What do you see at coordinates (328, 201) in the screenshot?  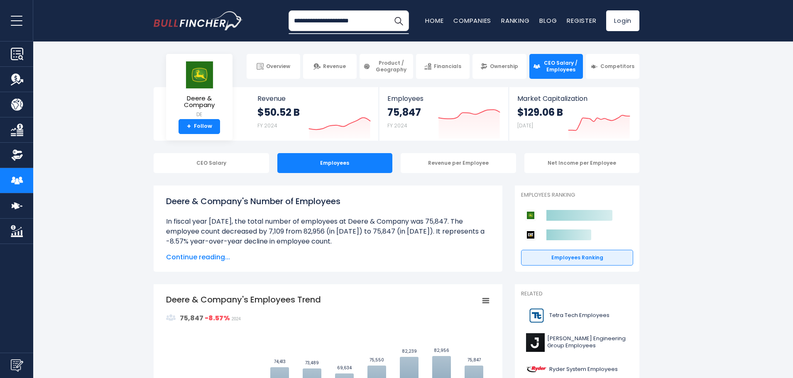 I see `h1: Deere & Company's Number of Employees` at bounding box center [328, 201].